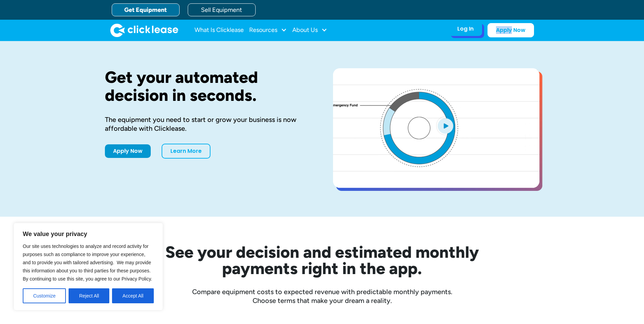  I want to click on img: Blue play button logo on a light blue circular background, so click(445, 126).